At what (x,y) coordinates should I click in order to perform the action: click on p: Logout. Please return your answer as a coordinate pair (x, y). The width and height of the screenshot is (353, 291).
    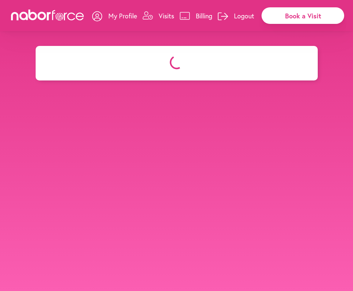
    Looking at the image, I should click on (244, 16).